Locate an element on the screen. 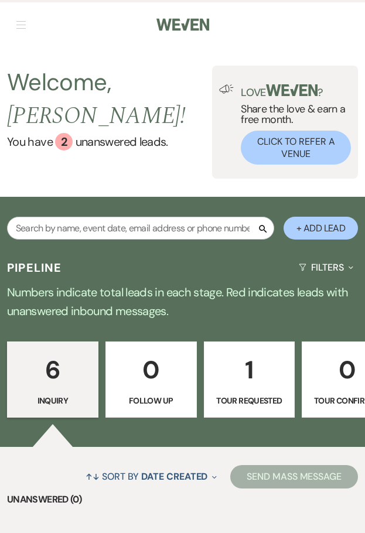  button: Filters is located at coordinates (326, 267).